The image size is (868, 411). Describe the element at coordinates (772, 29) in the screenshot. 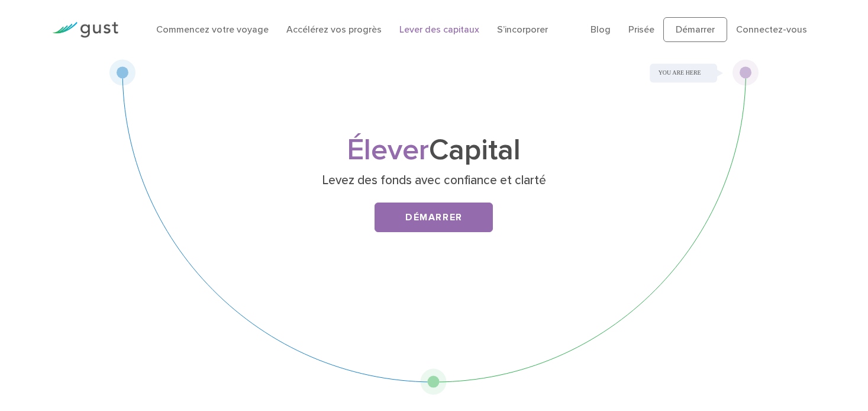

I see `a: Connectez-vous` at that location.